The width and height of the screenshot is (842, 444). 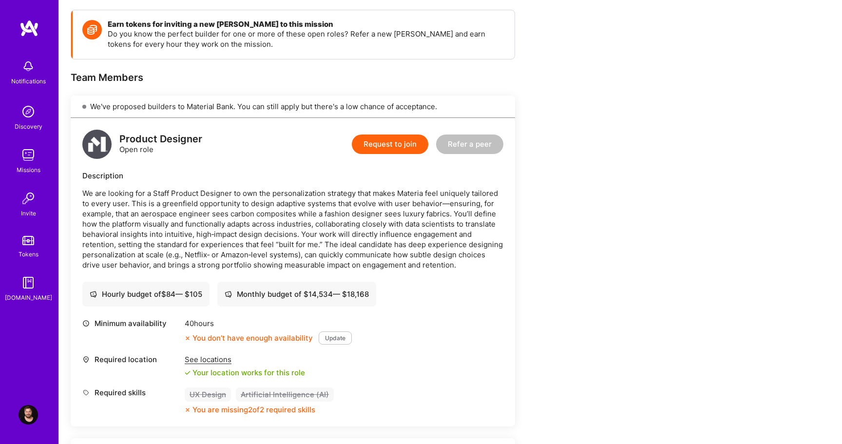 What do you see at coordinates (293, 107) in the screenshot?
I see `div: We've proposed builders to Material Bank. You can still apply but there's a low chance of accepta...` at bounding box center [293, 107].